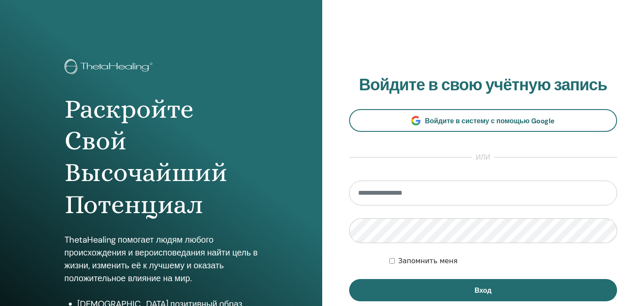 The image size is (644, 306). What do you see at coordinates (490, 120) in the screenshot?
I see `ya-tr-span: Войдите в систему с помощью Google` at bounding box center [490, 120].